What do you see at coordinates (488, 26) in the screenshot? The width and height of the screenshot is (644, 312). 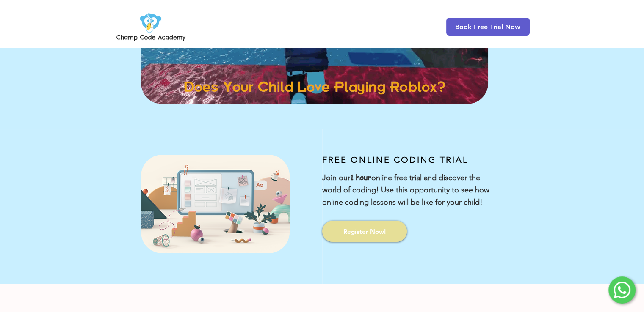 I see `a: Book Free Trial Now` at bounding box center [488, 26].